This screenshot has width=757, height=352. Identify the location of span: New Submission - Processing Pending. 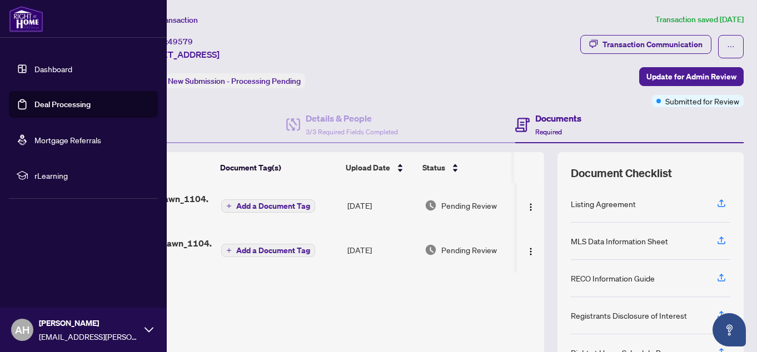
(234, 81).